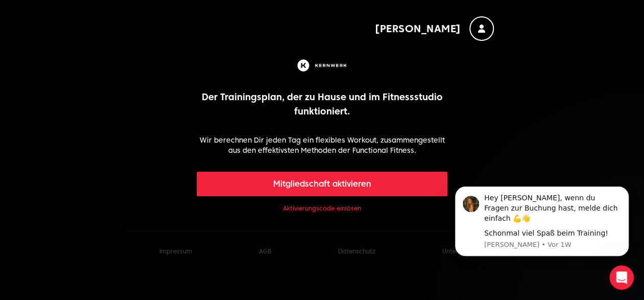 The image size is (644, 300). What do you see at coordinates (322, 104) in the screenshot?
I see `font: Der Trainingsplan, der zu Hause und im Fitnessstudio funktioniert.` at bounding box center [322, 104].